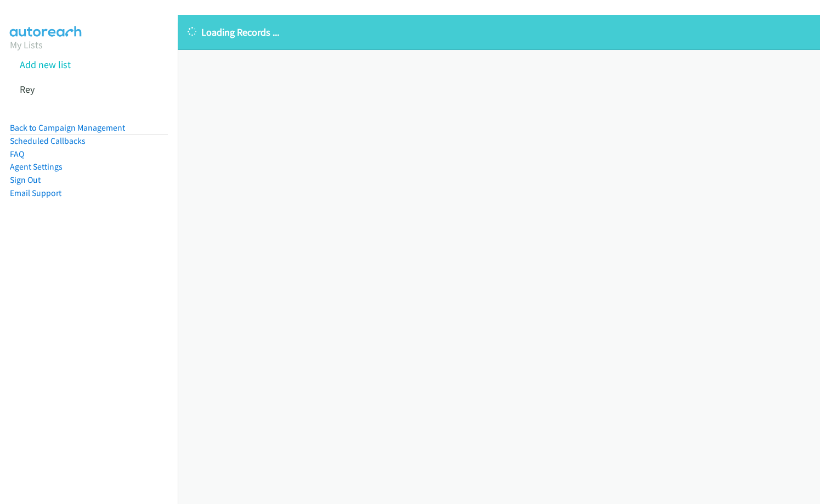  What do you see at coordinates (17, 154) in the screenshot?
I see `a: FAQ` at bounding box center [17, 154].